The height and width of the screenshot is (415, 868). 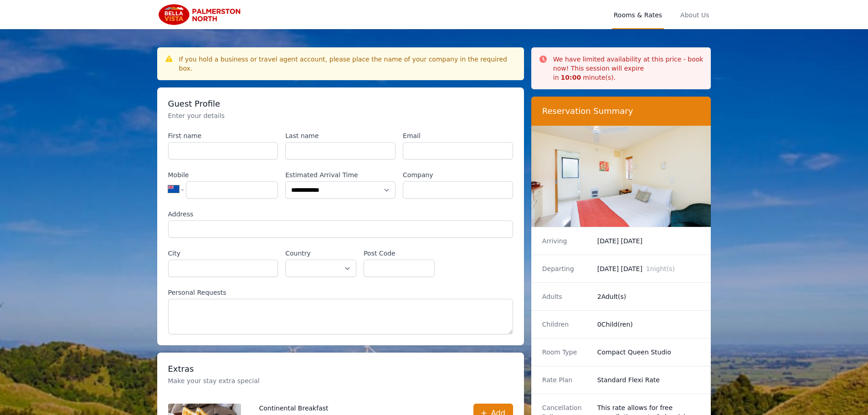 I want to click on p: Continental Breakfast, so click(x=345, y=408).